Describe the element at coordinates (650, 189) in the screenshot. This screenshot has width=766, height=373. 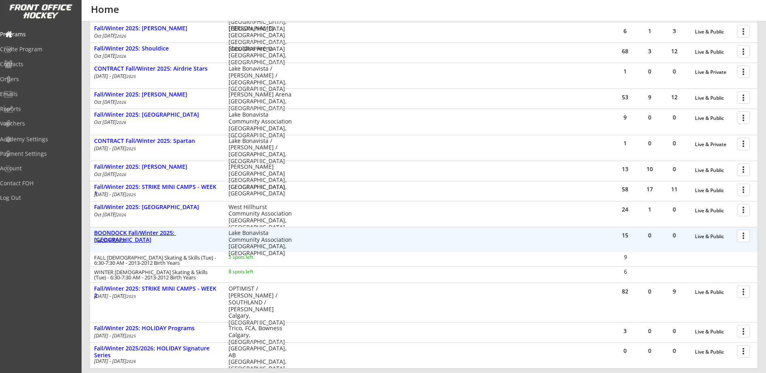
I see `div: 17` at that location.